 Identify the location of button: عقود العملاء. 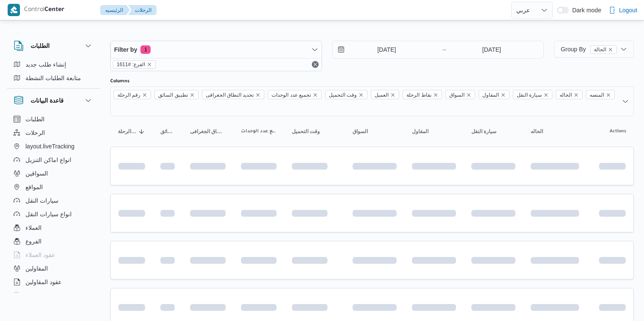
(53, 255).